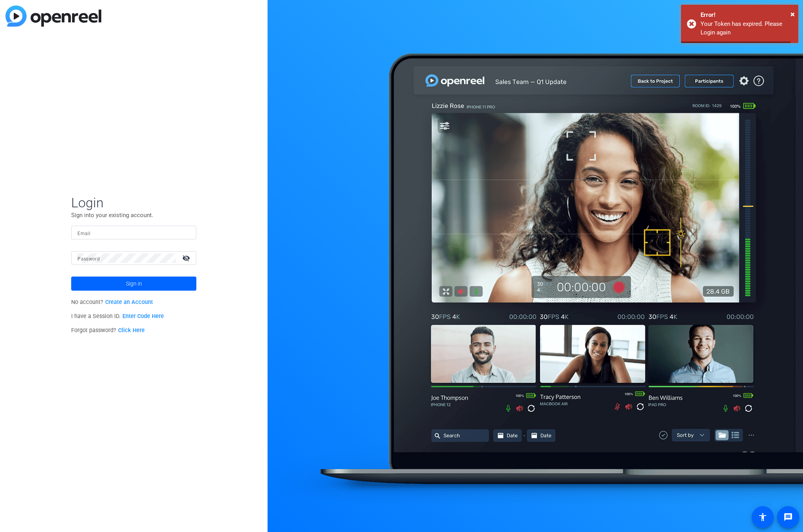 This screenshot has width=803, height=532. Describe the element at coordinates (129, 302) in the screenshot. I see `a: Create an Account` at that location.